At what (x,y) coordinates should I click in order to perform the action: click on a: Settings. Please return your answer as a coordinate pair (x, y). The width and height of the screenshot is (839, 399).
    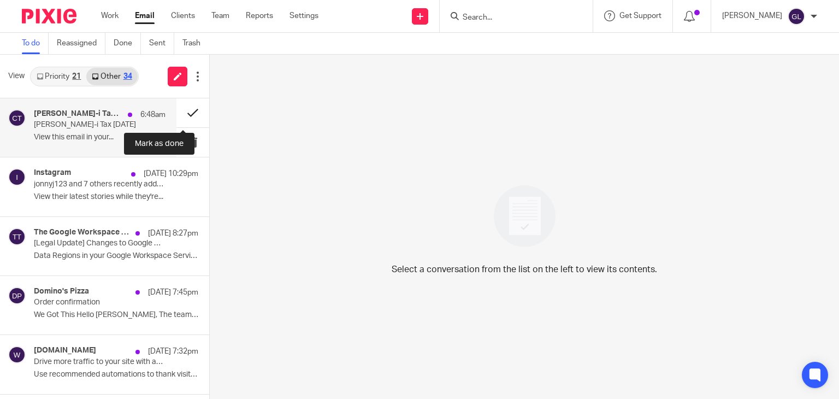
    Looking at the image, I should click on (304, 16).